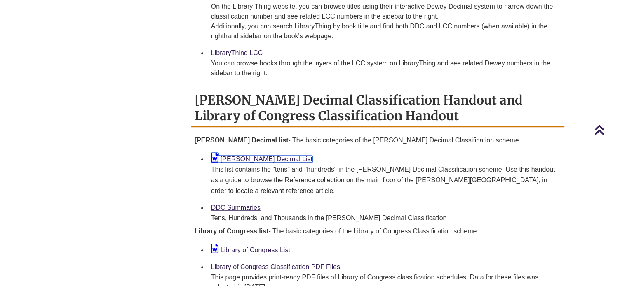 Image resolution: width=627 pixels, height=286 pixels. Describe the element at coordinates (236, 208) in the screenshot. I see `a: DDC Summaries` at that location.